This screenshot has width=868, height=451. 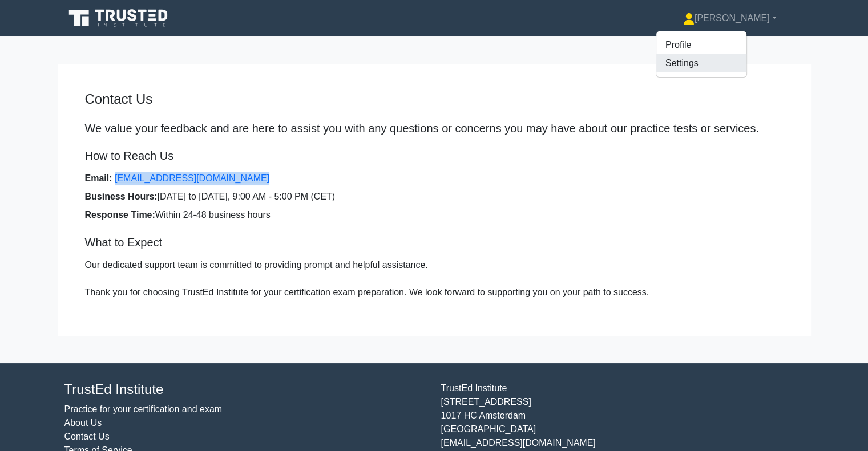 What do you see at coordinates (434, 265) in the screenshot?
I see `p: Our dedicated support team is committed to providing prompt and helpful assistance.` at bounding box center [434, 265].